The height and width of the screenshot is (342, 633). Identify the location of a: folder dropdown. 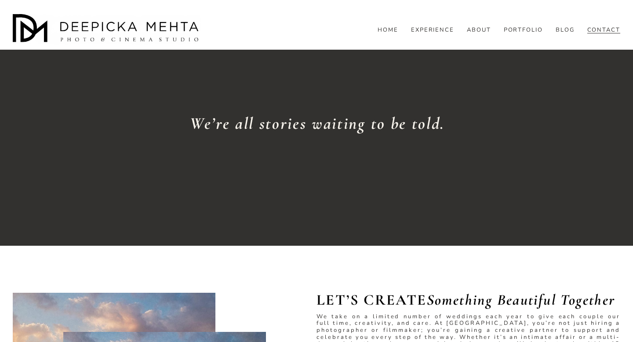
(565, 30).